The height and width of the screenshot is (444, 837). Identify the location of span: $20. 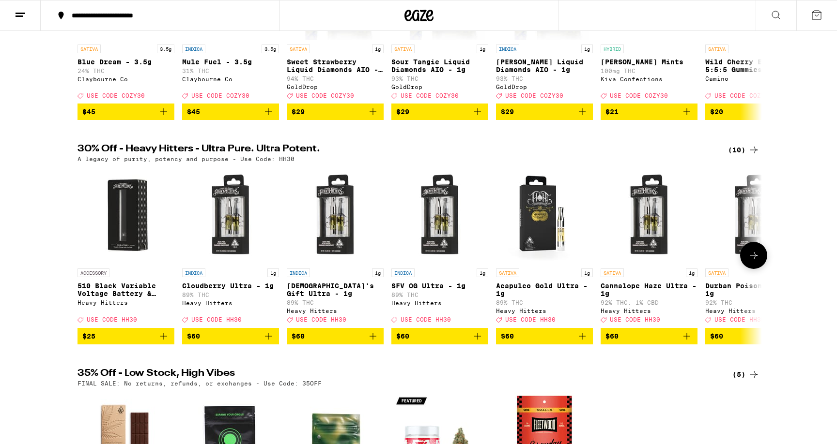
(716, 112).